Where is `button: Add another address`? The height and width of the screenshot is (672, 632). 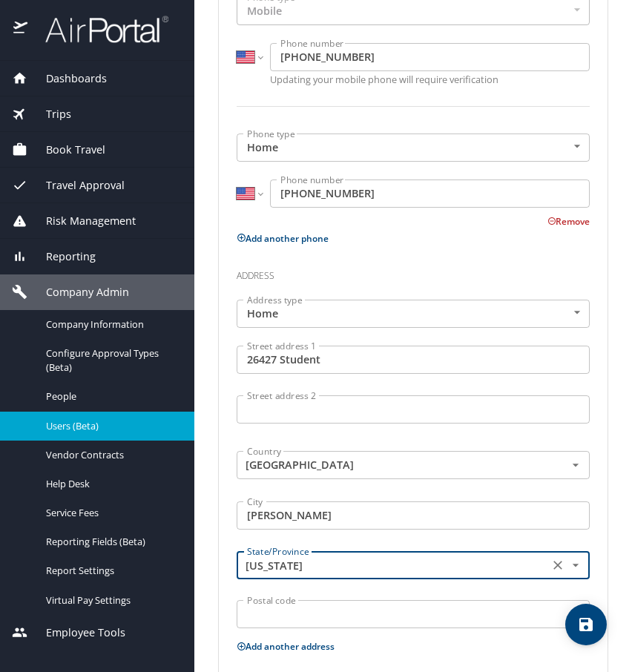
button: Add another address is located at coordinates (286, 646).